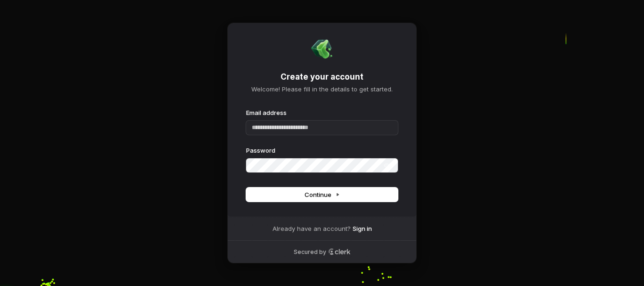 The width and height of the screenshot is (644, 286). Describe the element at coordinates (386, 166) in the screenshot. I see `button: Show password` at that location.